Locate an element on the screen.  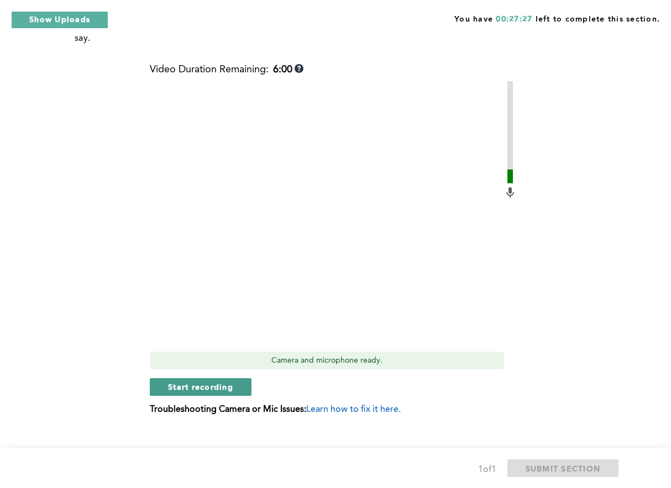
button: Show Uploads is located at coordinates (60, 20).